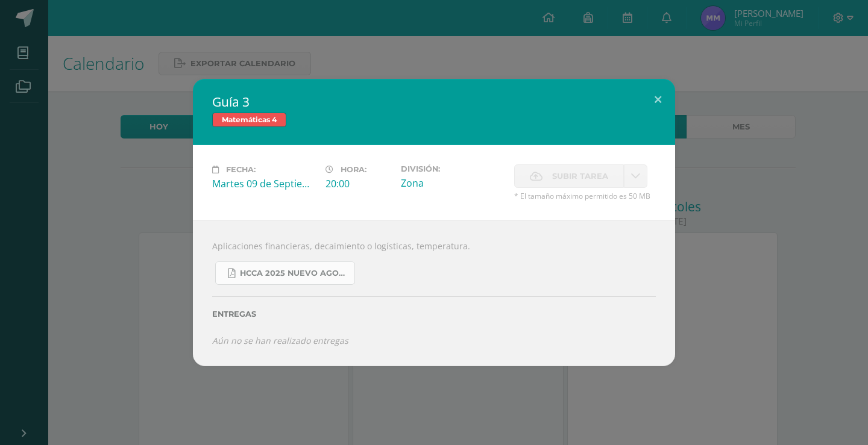  What do you see at coordinates (585, 196) in the screenshot?
I see `span: * El tamaño máximo permitido es 50 MB` at bounding box center [585, 196].